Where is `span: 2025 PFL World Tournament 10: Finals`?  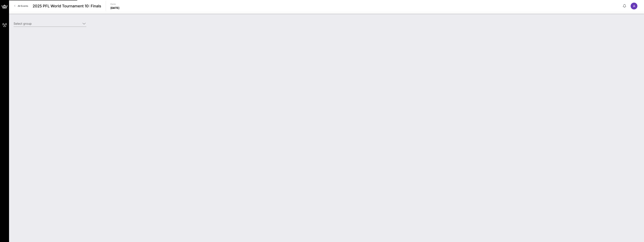
span: 2025 PFL World Tournament 10: Finals is located at coordinates (67, 6).